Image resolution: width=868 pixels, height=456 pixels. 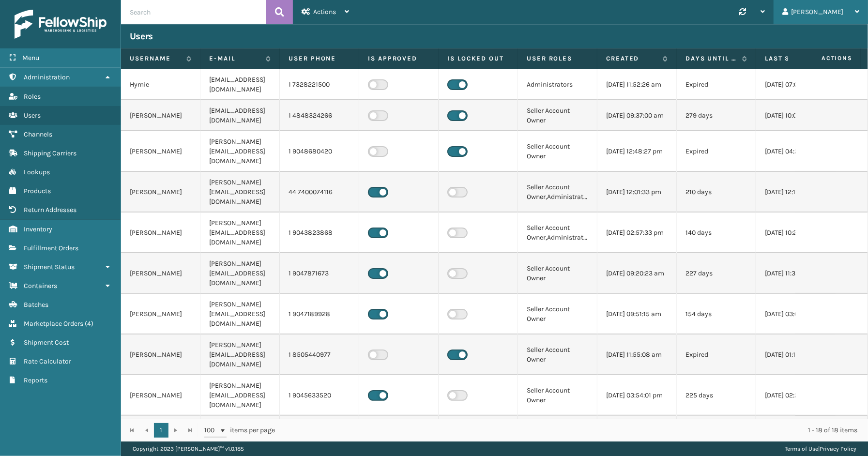 I want to click on label: Last Seen, so click(x=791, y=59).